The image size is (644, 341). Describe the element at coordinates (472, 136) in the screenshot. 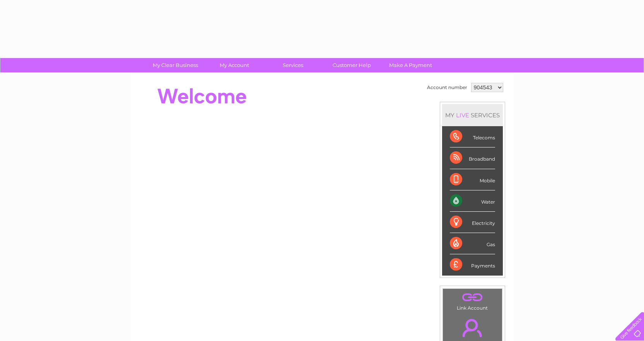

I see `div: Telecoms` at that location.